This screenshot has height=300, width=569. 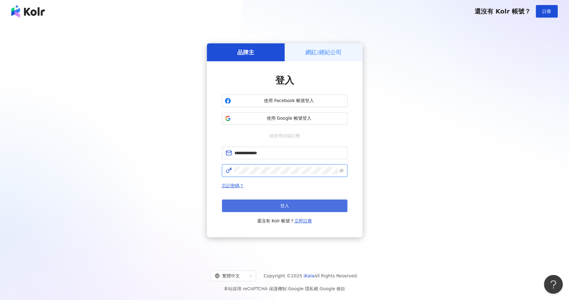 What do you see at coordinates (547, 11) in the screenshot?
I see `span: 註冊` at bounding box center [547, 11].